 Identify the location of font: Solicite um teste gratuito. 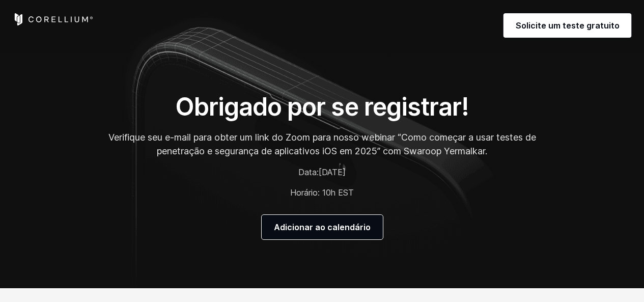
(567, 25).